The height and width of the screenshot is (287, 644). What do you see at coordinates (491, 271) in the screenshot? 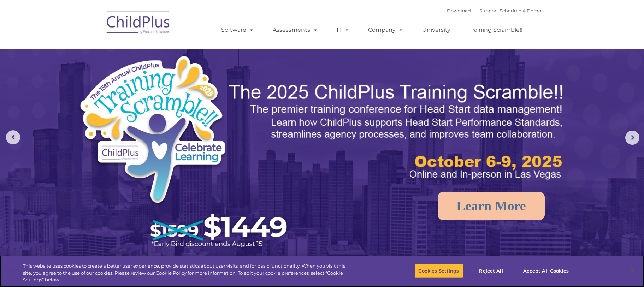
I see `button: Reject All` at bounding box center [491, 271].